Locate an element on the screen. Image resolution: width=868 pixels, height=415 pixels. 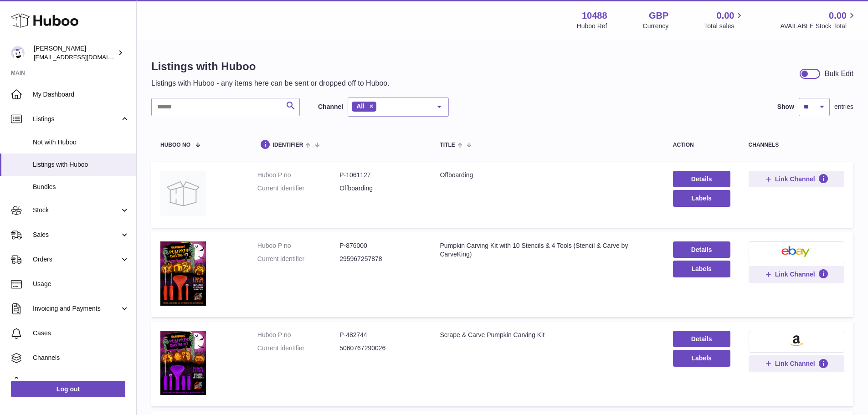
img: ebay-small.png is located at coordinates (796, 251).